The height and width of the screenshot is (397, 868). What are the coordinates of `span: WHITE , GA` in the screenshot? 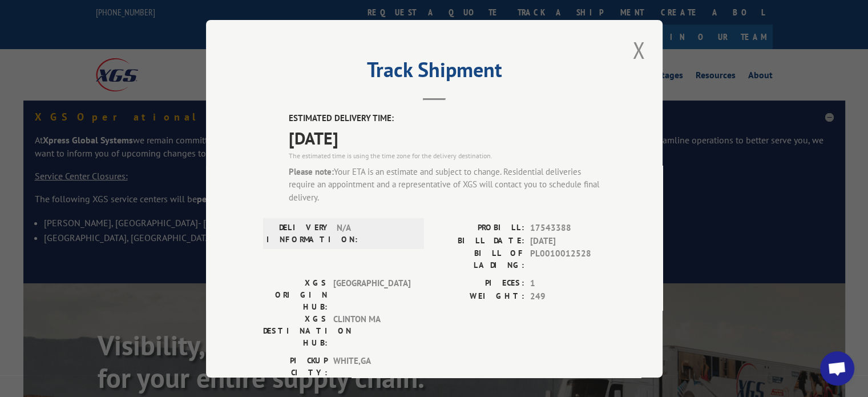 It's located at (371, 366).